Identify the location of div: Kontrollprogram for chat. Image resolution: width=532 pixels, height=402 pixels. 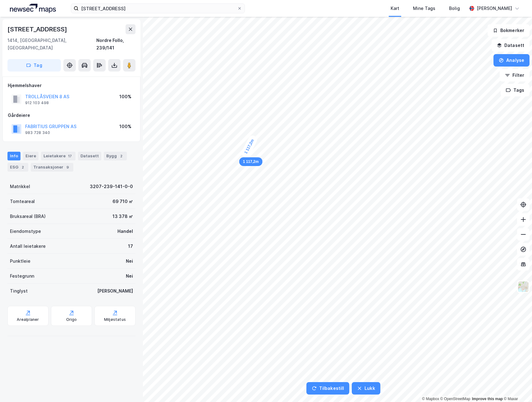
(517, 387).